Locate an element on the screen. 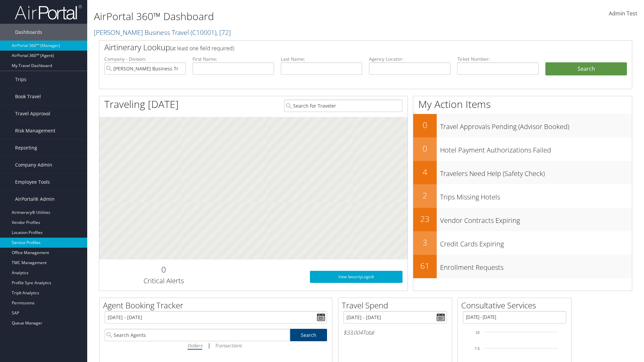 This screenshot has width=644, height=362. span: Risk Management is located at coordinates (35, 131).